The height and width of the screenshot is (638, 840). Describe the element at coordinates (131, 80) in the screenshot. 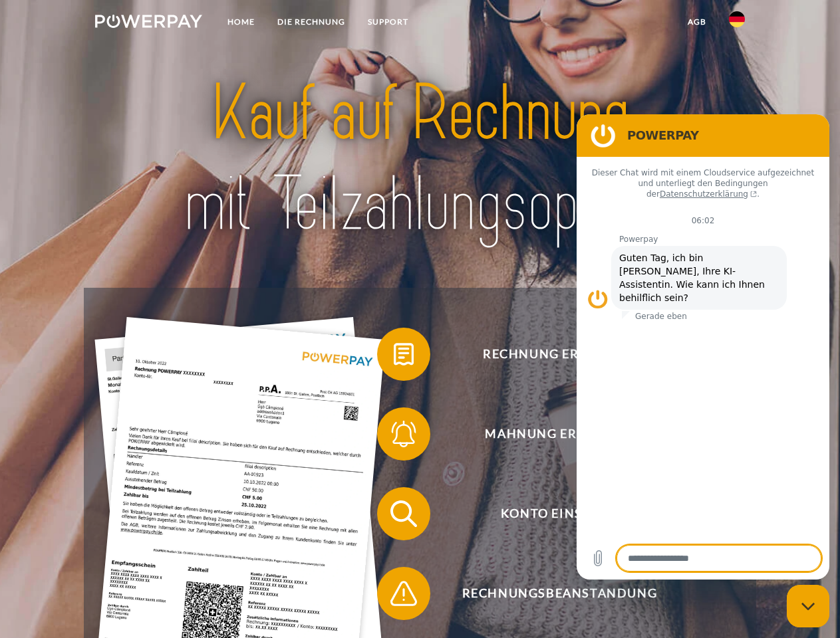

I see `a: Datenschutzerklärung(wird in einer neuen Registerkarte geöffnet)` at that location.